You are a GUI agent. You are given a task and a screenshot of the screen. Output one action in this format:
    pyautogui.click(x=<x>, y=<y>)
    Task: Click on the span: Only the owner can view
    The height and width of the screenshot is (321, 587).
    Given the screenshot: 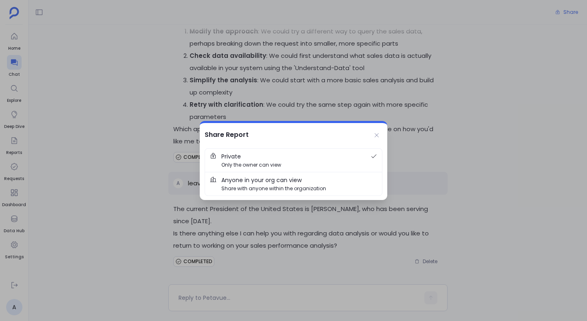 What is the action you would take?
    pyautogui.click(x=251, y=165)
    